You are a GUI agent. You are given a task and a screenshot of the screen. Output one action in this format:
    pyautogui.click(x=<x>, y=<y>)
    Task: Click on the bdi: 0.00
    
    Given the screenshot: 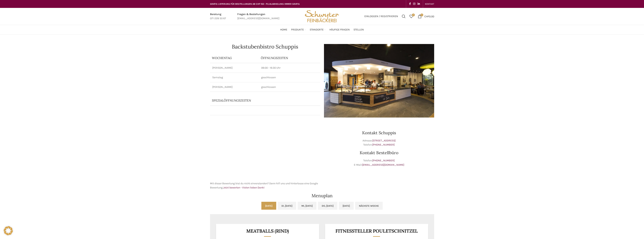 What is the action you would take?
    pyautogui.click(x=430, y=16)
    